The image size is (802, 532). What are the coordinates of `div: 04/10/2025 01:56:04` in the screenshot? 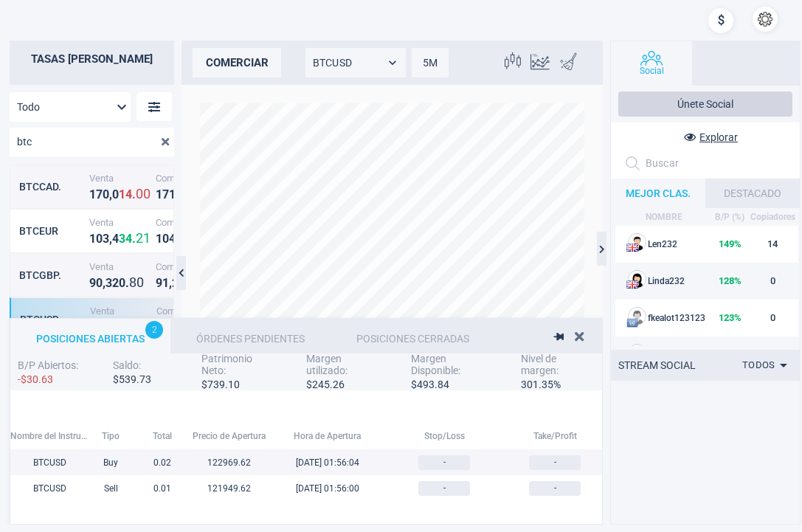 It's located at (327, 462).